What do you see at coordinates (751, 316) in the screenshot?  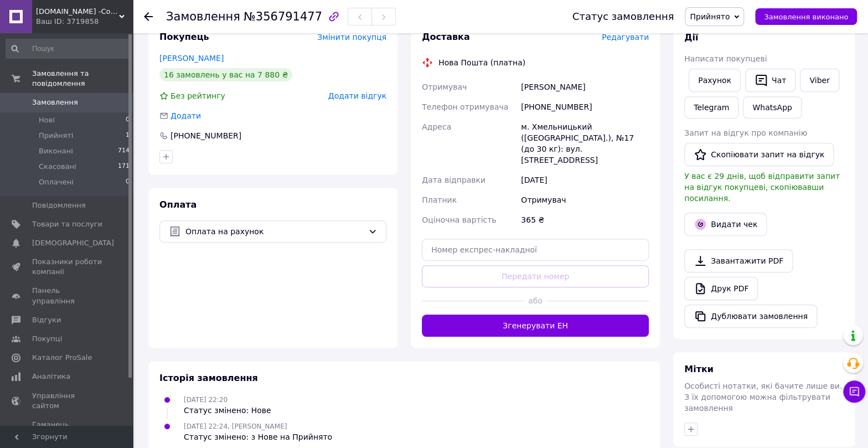 I see `button: Дублювати замовлення` at bounding box center [751, 316].